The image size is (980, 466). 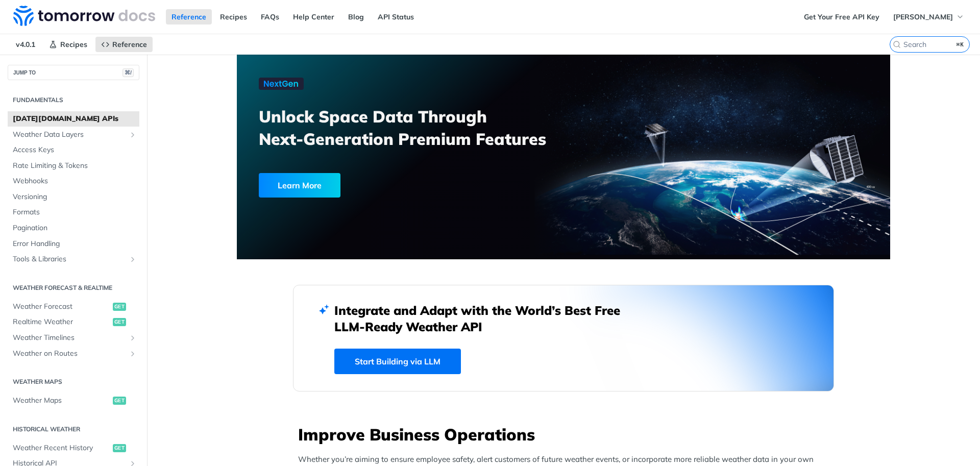 What do you see at coordinates (74, 197) in the screenshot?
I see `a: Versioning` at bounding box center [74, 197].